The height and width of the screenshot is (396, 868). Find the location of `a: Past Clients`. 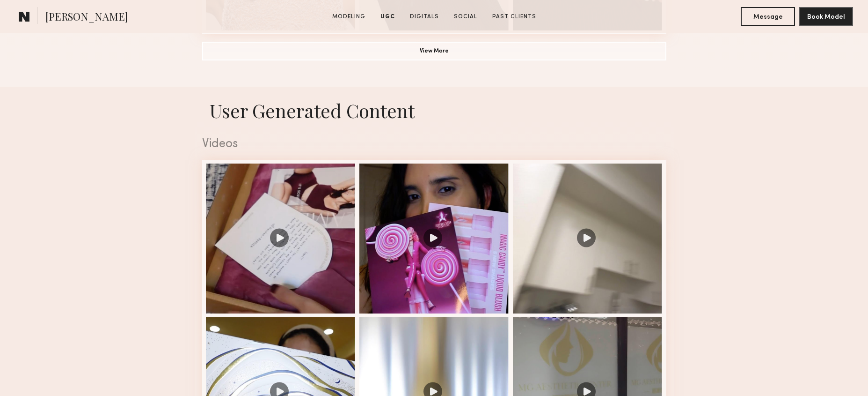

a: Past Clients is located at coordinates (514, 17).